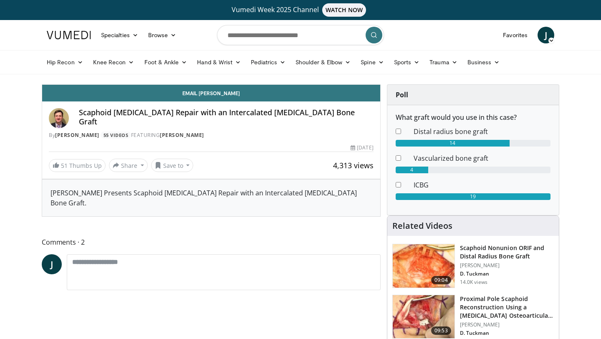  I want to click on dd: Vascularized bone graft, so click(482, 158).